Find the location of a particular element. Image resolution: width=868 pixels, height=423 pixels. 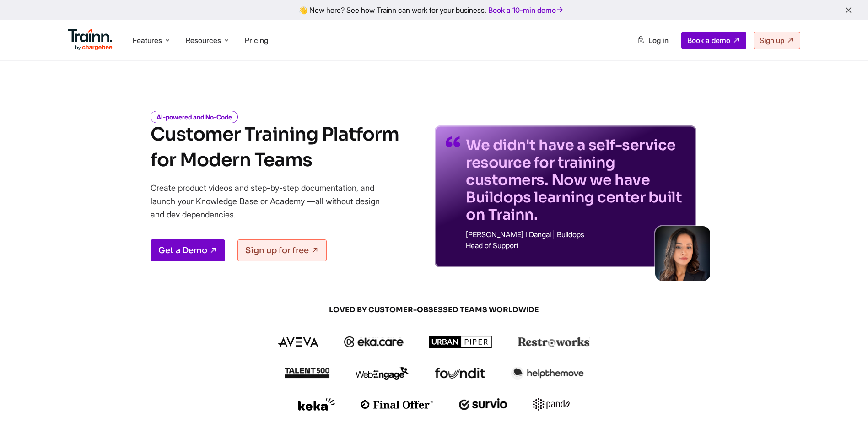

img: restroworks logo is located at coordinates (554, 342).